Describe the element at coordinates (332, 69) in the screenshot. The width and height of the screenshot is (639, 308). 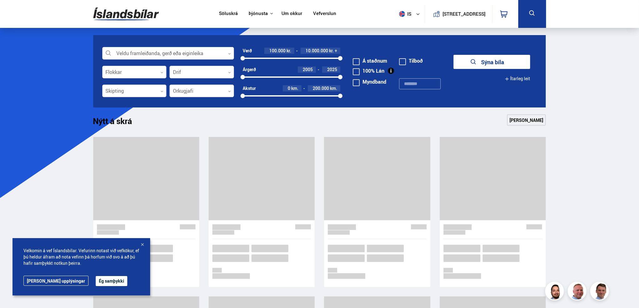
I see `span: 2025` at that location.